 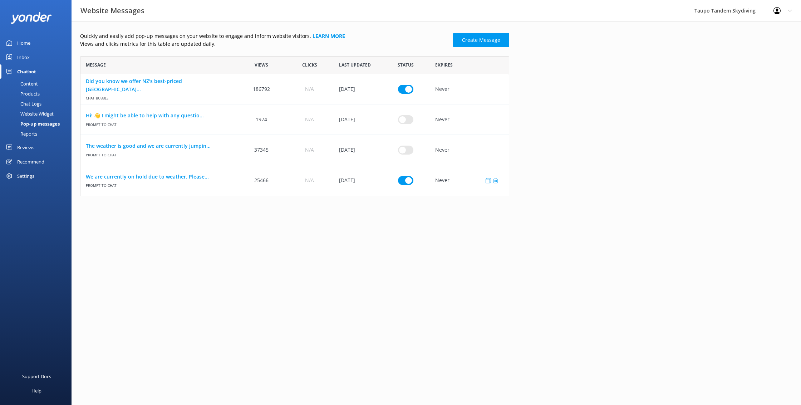 What do you see at coordinates (261, 89) in the screenshot?
I see `div: 186792` at bounding box center [261, 89].